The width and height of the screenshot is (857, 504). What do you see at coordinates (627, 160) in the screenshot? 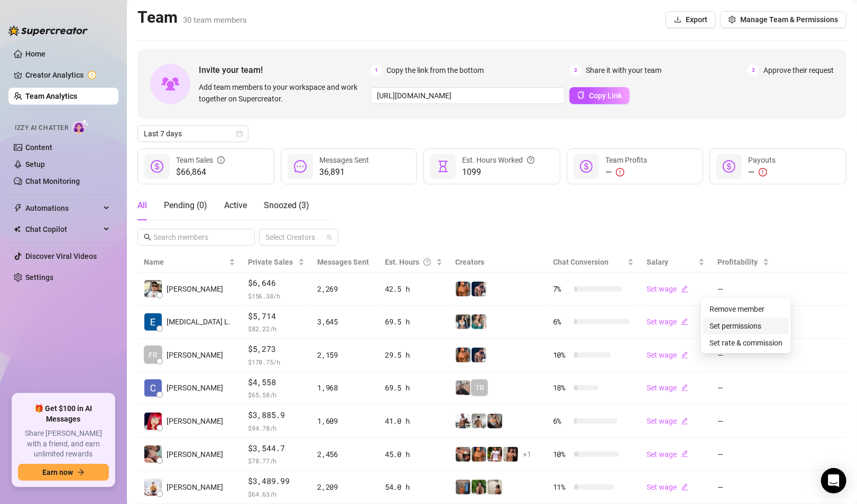
I see `span: Team Profits` at bounding box center [627, 160].